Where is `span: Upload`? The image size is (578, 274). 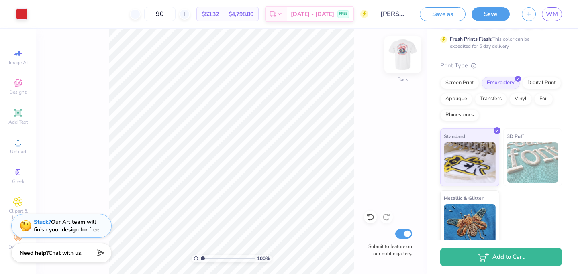
span: Upload is located at coordinates (18, 152).